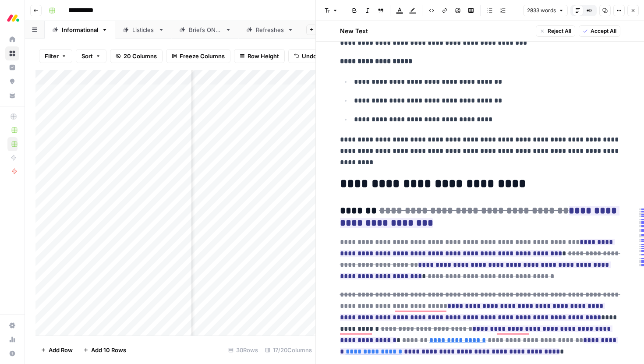 Image resolution: width=644 pixels, height=364 pixels. I want to click on span: Add Row, so click(61, 349).